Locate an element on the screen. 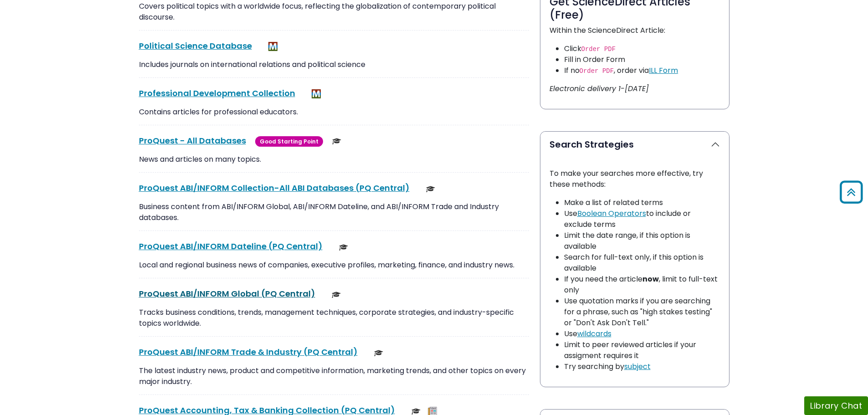 Image resolution: width=868 pixels, height=415 pixels. a: ILL Form is located at coordinates (663, 70).